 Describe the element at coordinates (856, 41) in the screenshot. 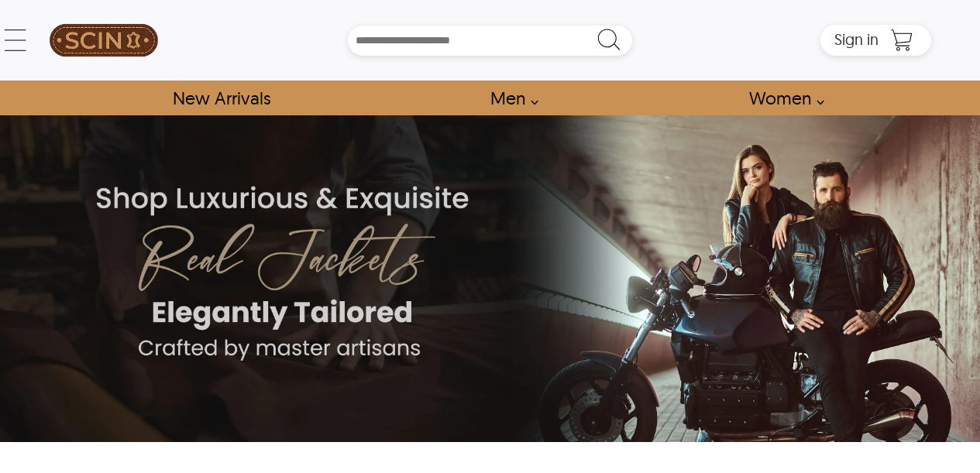

I see `a: Sign in` at that location.